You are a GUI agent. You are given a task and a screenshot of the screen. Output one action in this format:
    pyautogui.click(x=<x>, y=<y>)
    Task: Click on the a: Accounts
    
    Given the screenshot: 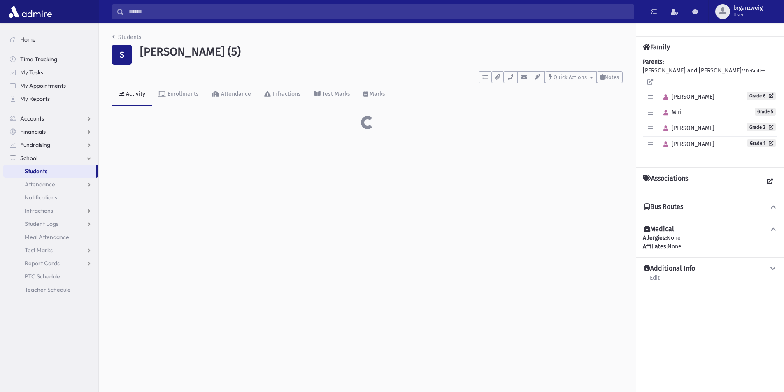 What is the action you would take?
    pyautogui.click(x=51, y=119)
    